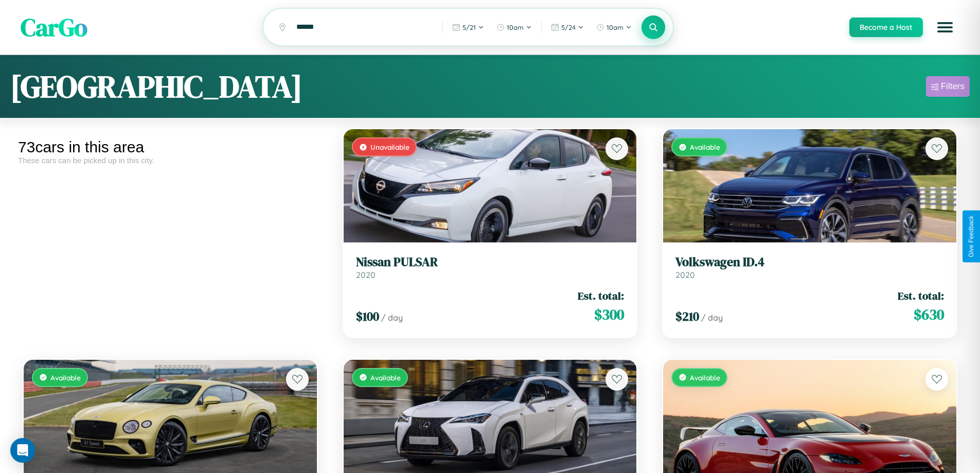 The image size is (980, 473). I want to click on span: 5 / 24, so click(568, 27).